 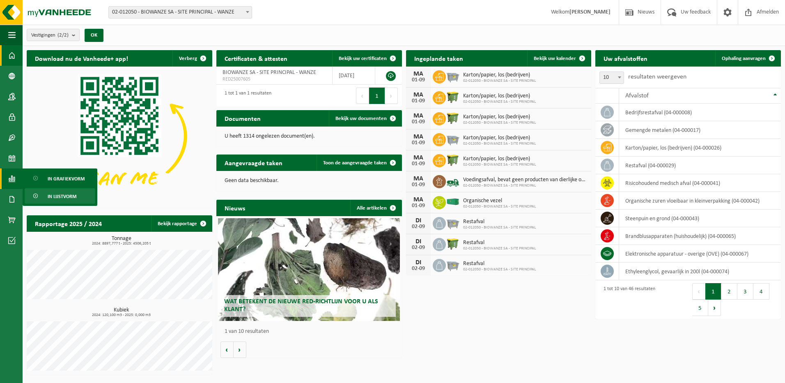 What do you see at coordinates (63, 35) in the screenshot?
I see `count: (2/2)` at bounding box center [63, 35].